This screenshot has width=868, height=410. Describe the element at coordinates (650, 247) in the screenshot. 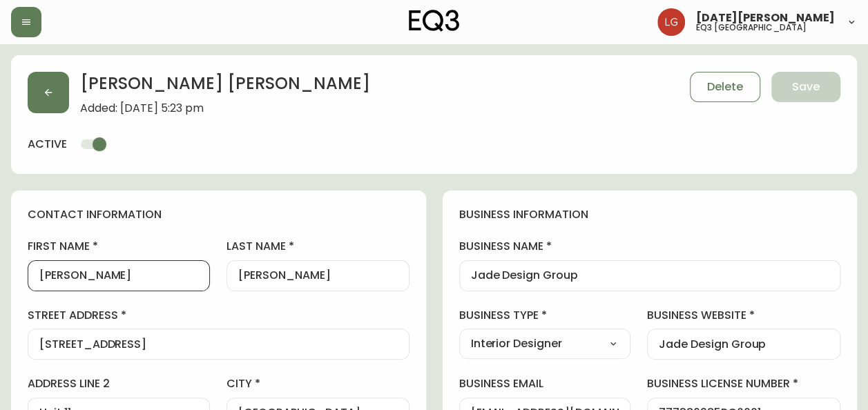

I see `label: business name` at that location.